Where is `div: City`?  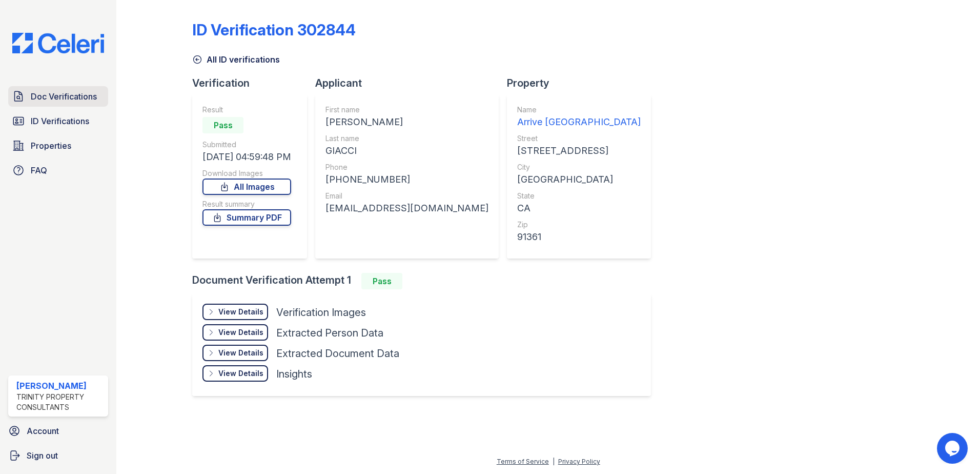 div: City is located at coordinates (579, 167).